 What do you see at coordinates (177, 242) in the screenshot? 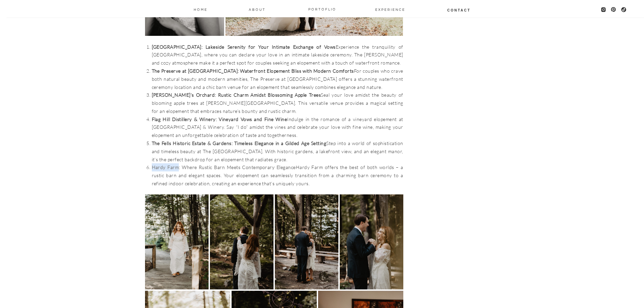
I see `img: Top 10 Hidden Gem Wedding Venues in New Hampshire 11` at bounding box center [177, 242].